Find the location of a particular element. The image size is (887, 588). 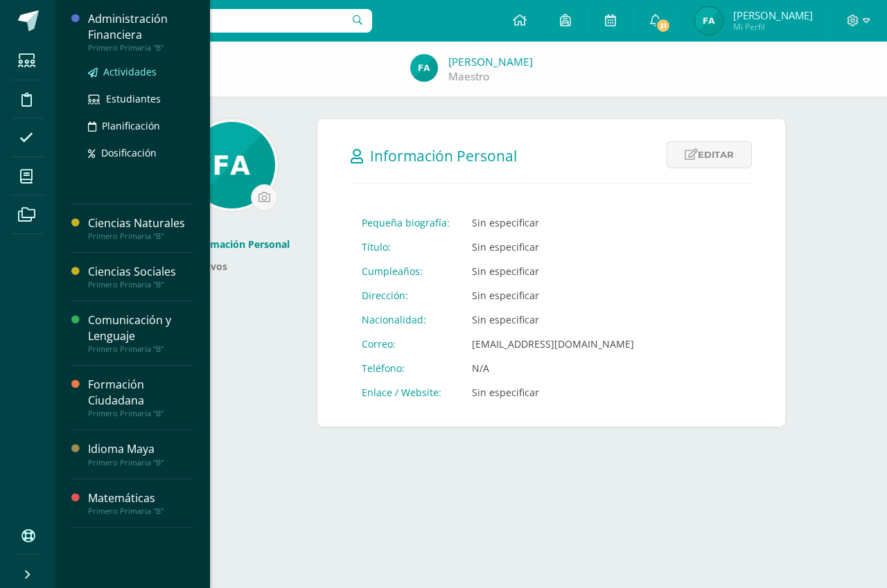

td: Teléfono: is located at coordinates (406, 368).